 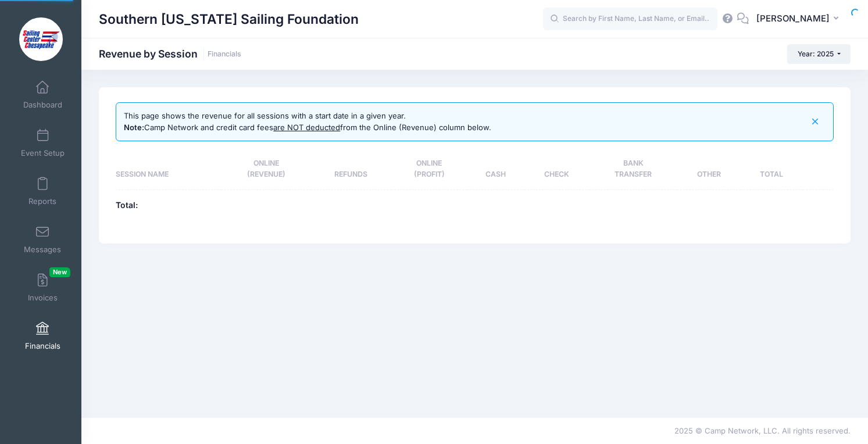 I want to click on span: Invoices, so click(x=43, y=297).